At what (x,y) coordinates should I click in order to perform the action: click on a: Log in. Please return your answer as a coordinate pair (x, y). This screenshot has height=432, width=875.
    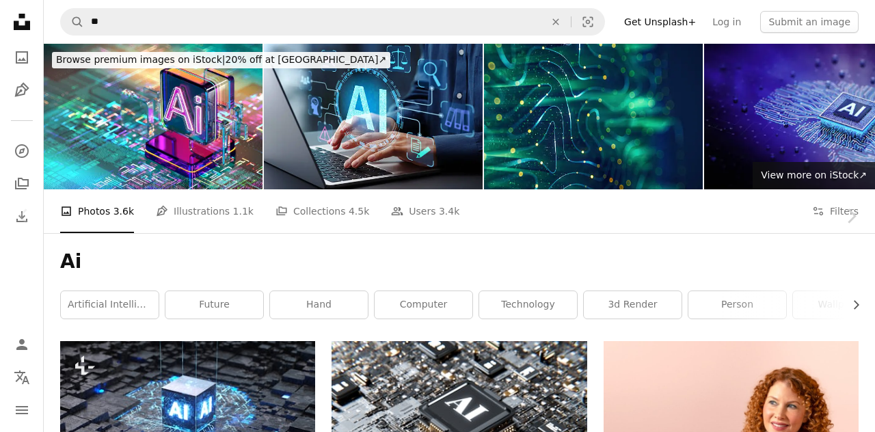
    Looking at the image, I should click on (727, 22).